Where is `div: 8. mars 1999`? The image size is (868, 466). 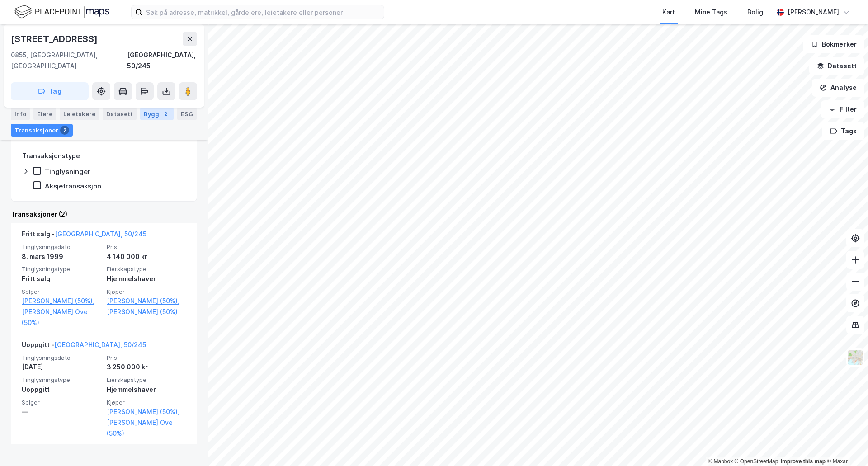 div: 8. mars 1999 is located at coordinates (61, 257).